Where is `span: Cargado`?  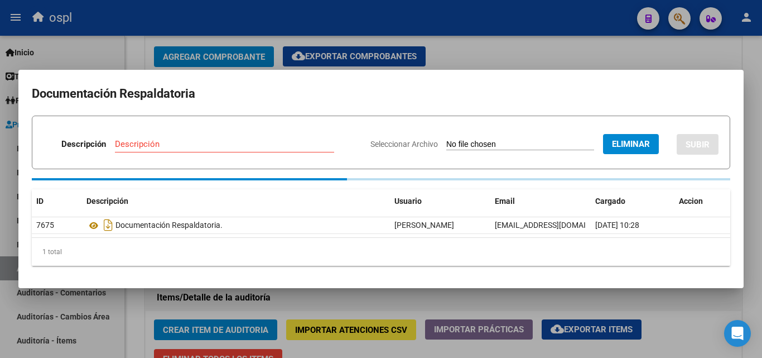
span: Cargado is located at coordinates (611, 201).